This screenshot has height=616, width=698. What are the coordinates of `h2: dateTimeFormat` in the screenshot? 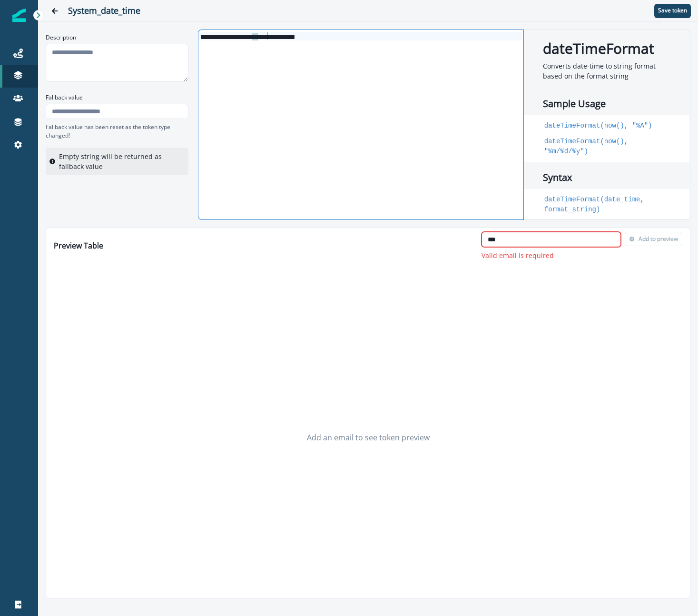 It's located at (607, 44).